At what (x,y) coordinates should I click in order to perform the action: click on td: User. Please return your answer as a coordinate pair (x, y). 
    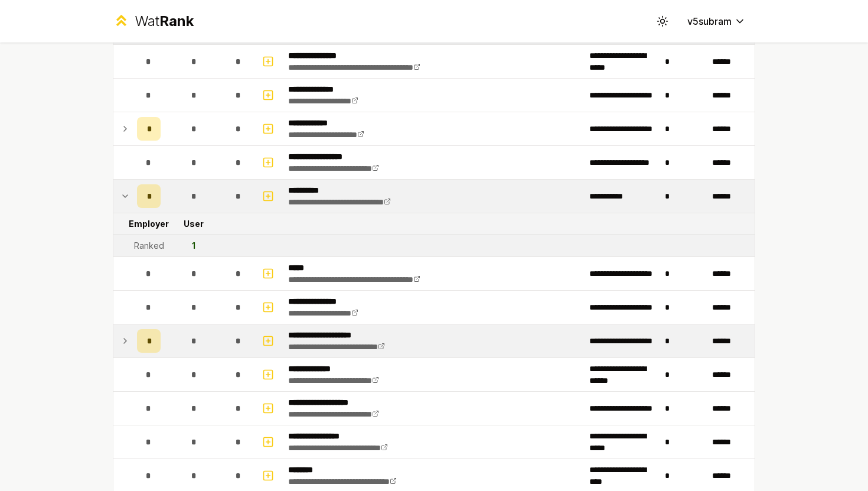
    Looking at the image, I should click on (193, 224).